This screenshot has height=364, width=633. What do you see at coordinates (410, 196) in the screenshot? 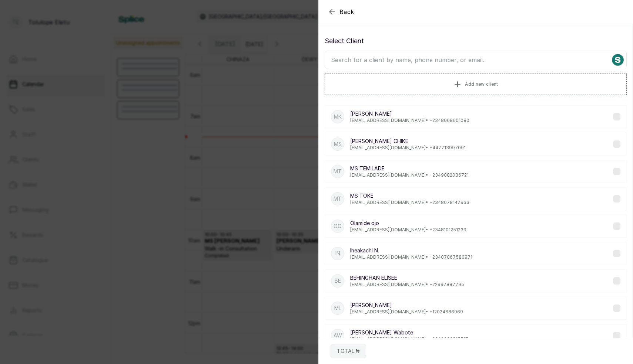
I see `p: MS TOKE` at bounding box center [410, 196].